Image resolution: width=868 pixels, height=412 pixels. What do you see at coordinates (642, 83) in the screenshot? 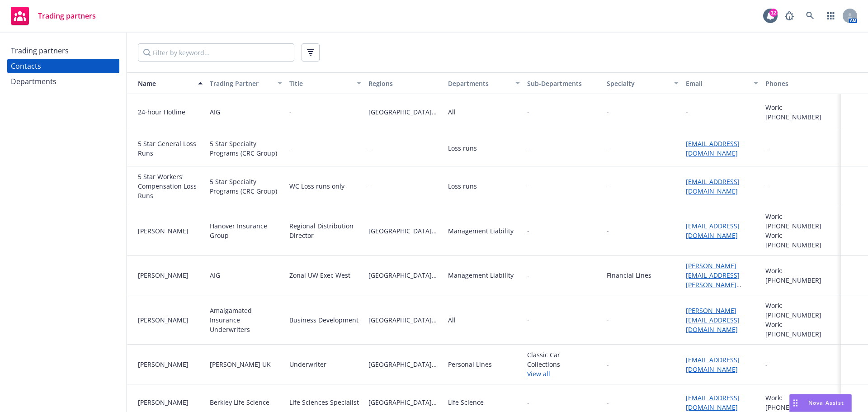
I see `button: Specialty` at bounding box center [642, 83].